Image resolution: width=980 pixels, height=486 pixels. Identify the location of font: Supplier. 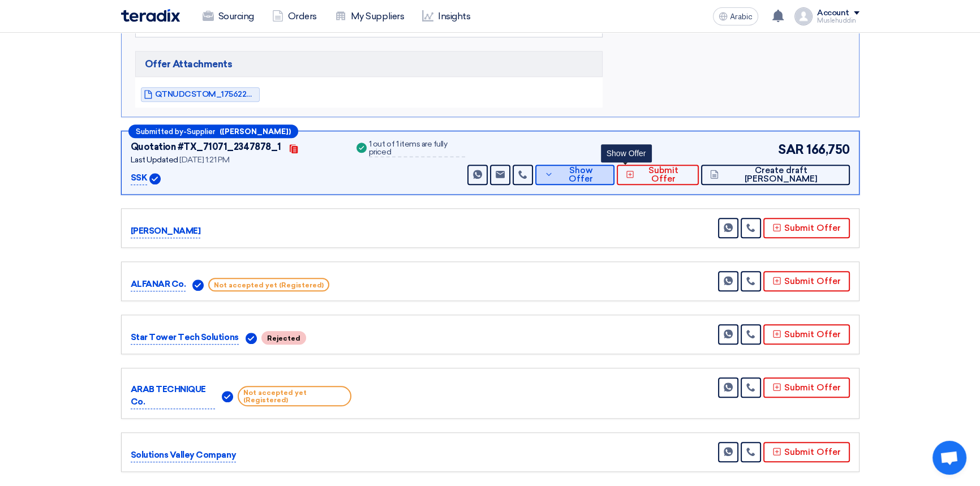
(201, 131).